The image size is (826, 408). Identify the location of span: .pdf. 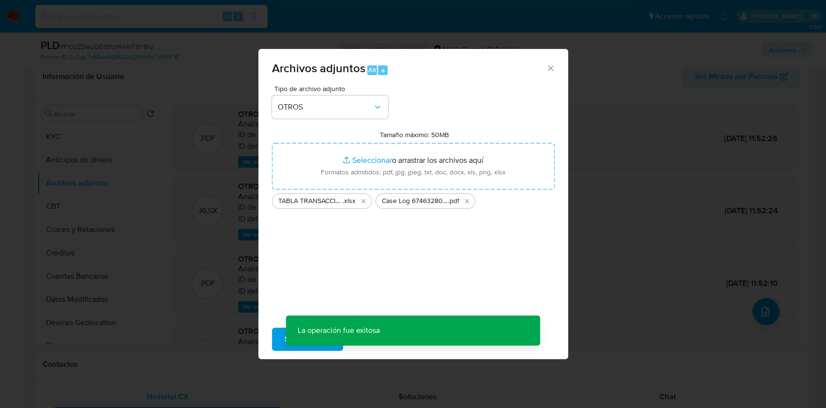
(454, 201).